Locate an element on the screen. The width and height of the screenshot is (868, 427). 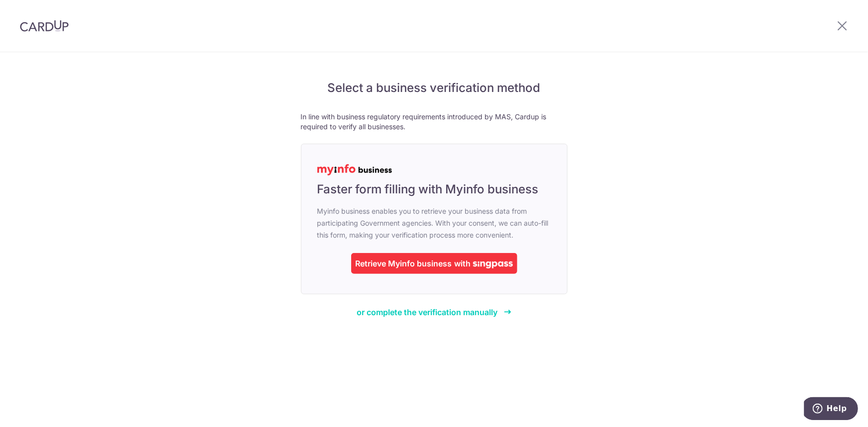
a: Faster form filling with Myinfo business Myinfo business enables you to retrieve your business da... is located at coordinates (434, 219).